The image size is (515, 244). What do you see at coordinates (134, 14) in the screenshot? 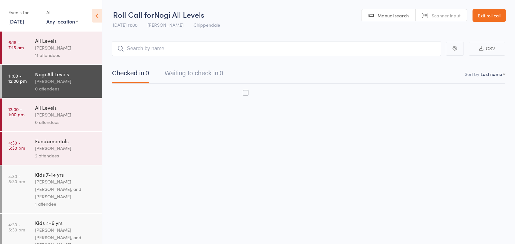
I see `span: Roll Call for` at bounding box center [134, 14].